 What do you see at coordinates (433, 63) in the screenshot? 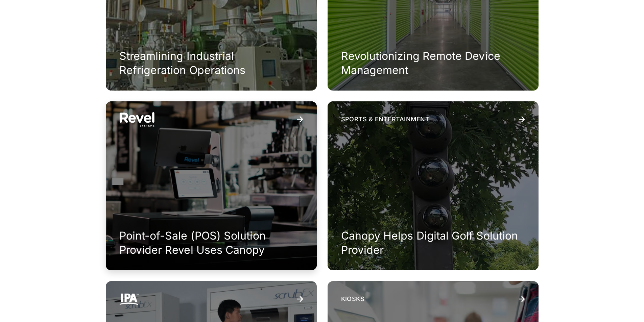
I see `h3: Revolutionizing Remote Device Management` at bounding box center [433, 63].